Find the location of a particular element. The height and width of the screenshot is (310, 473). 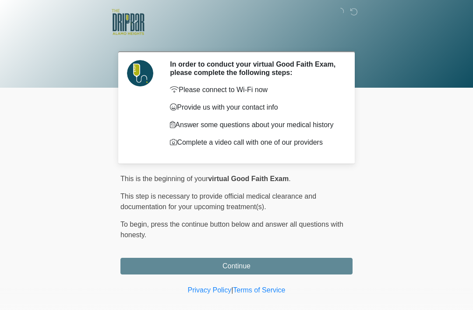

img: Agent Avatar is located at coordinates (140, 73).